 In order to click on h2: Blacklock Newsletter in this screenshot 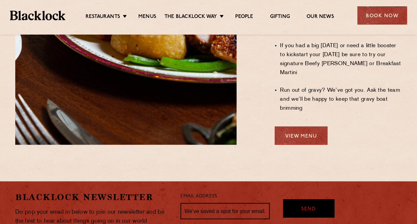, I will do `click(93, 196)`.